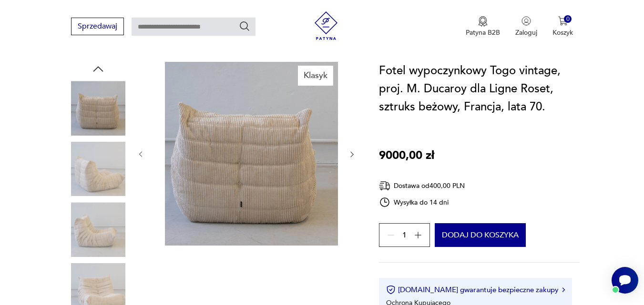  What do you see at coordinates (483, 33) in the screenshot?
I see `p: Patyna B2B` at bounding box center [483, 33].